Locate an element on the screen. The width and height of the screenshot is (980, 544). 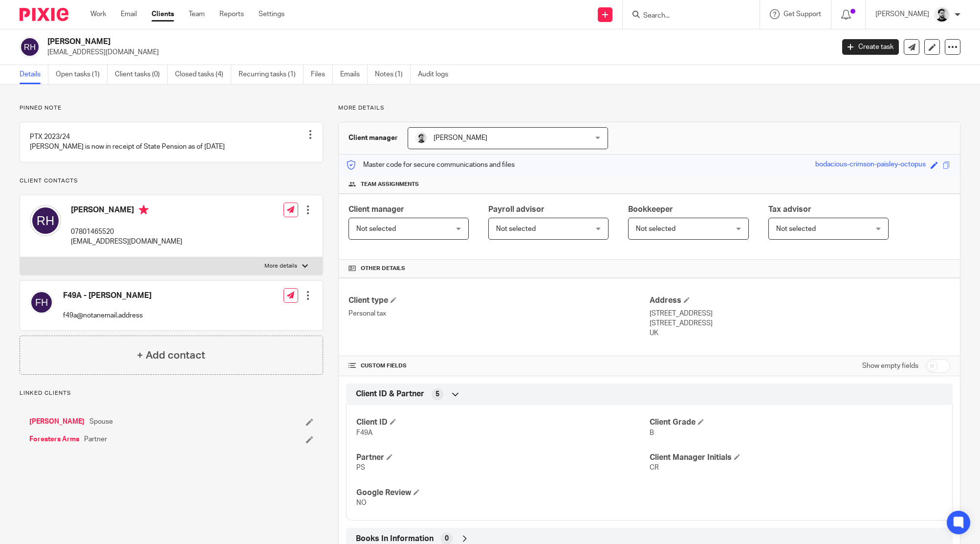
h4: Client ID is located at coordinates (502, 422).